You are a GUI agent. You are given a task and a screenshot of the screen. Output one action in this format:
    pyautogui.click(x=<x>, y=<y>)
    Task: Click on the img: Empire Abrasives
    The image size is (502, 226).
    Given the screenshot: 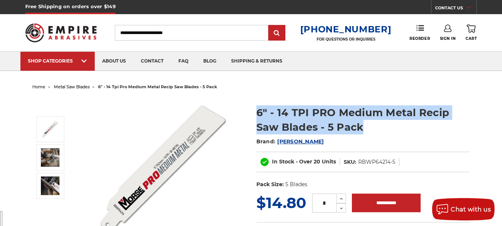 What is the action you would take?
    pyautogui.click(x=61, y=32)
    